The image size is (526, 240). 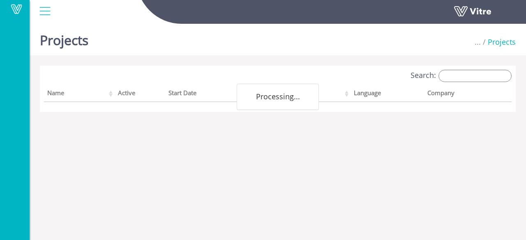 What do you see at coordinates (475, 76) in the screenshot?
I see `input: Search:` at bounding box center [475, 76].